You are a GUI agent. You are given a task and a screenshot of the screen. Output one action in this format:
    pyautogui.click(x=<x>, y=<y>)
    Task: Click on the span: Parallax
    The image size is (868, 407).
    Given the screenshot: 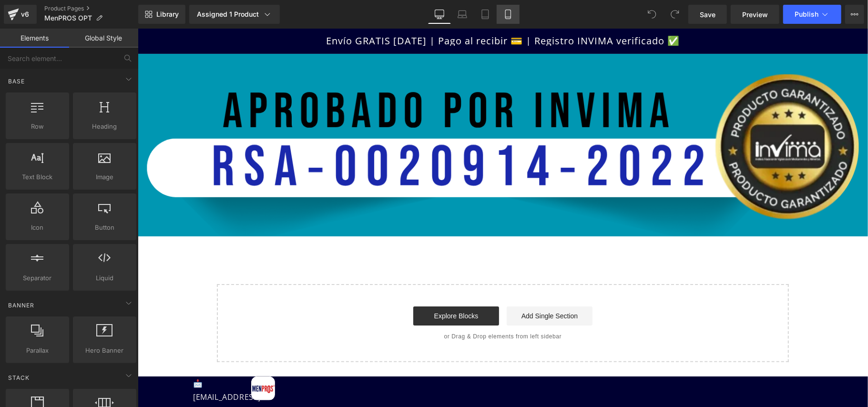 What is the action you would take?
    pyautogui.click(x=37, y=350)
    